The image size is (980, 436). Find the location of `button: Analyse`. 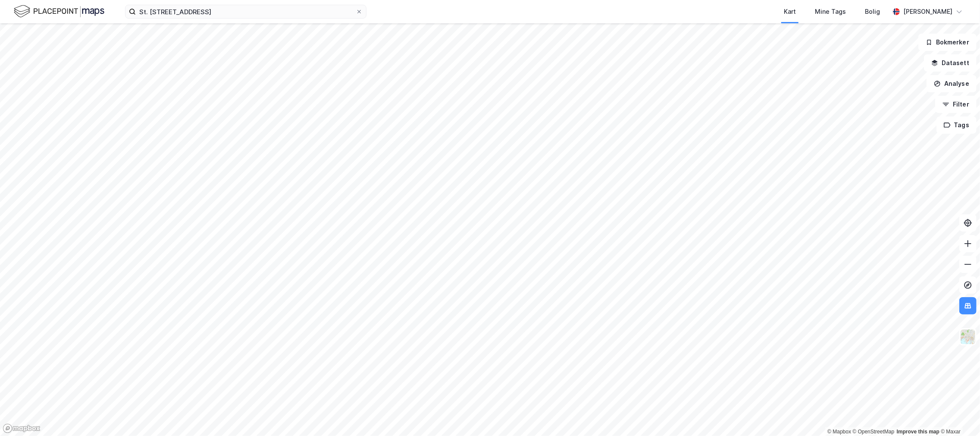

button: Analyse is located at coordinates (951, 83).